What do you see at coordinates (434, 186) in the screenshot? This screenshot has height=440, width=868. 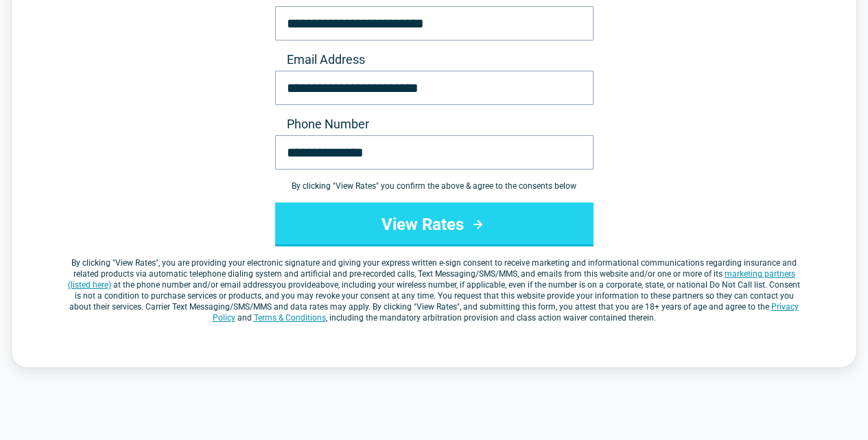 I see `div: By clicking " View Rates " you confirm the above & agree to the consents below` at bounding box center [434, 186].